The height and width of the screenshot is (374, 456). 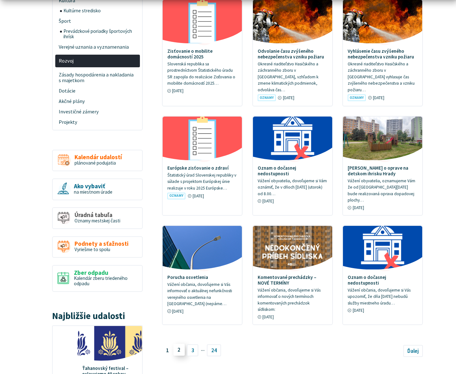 What do you see at coordinates (101, 281) in the screenshot?
I see `span: Kalendár zberu triedeného odpadu` at bounding box center [101, 281].